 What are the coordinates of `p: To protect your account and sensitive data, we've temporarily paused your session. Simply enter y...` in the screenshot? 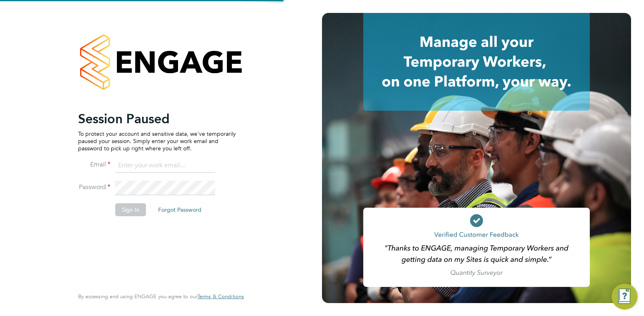 It's located at (157, 141).